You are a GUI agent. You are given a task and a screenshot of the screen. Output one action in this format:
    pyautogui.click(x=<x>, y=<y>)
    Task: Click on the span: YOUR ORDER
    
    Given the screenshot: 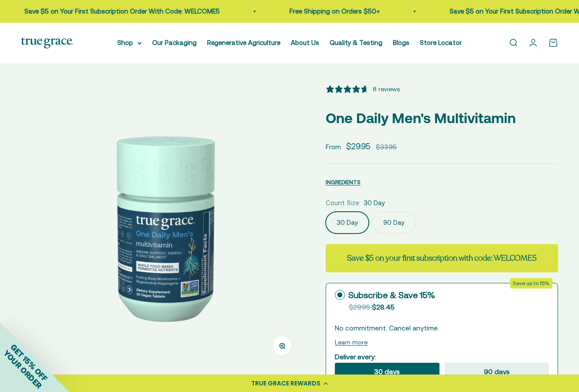 What is the action you would take?
    pyautogui.click(x=22, y=369)
    